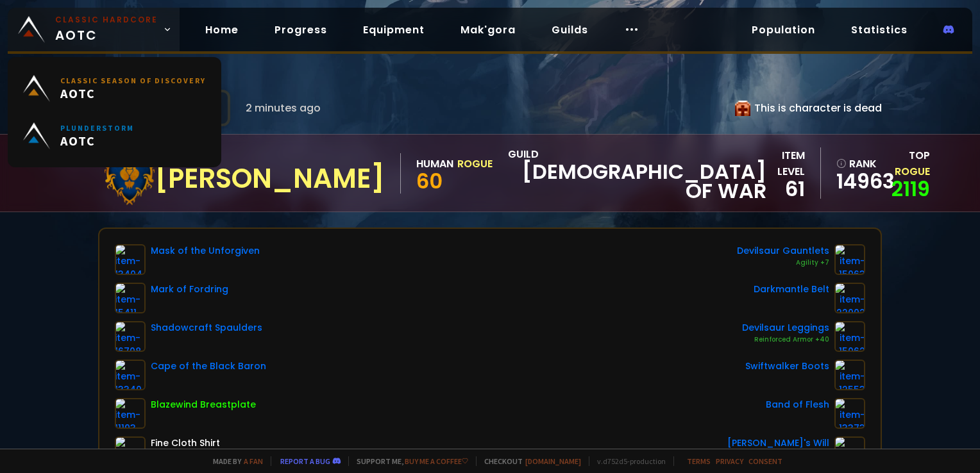 Image resolution: width=980 pixels, height=473 pixels. Describe the element at coordinates (209, 366) in the screenshot. I see `div: Cape of the Black Baron` at that location.